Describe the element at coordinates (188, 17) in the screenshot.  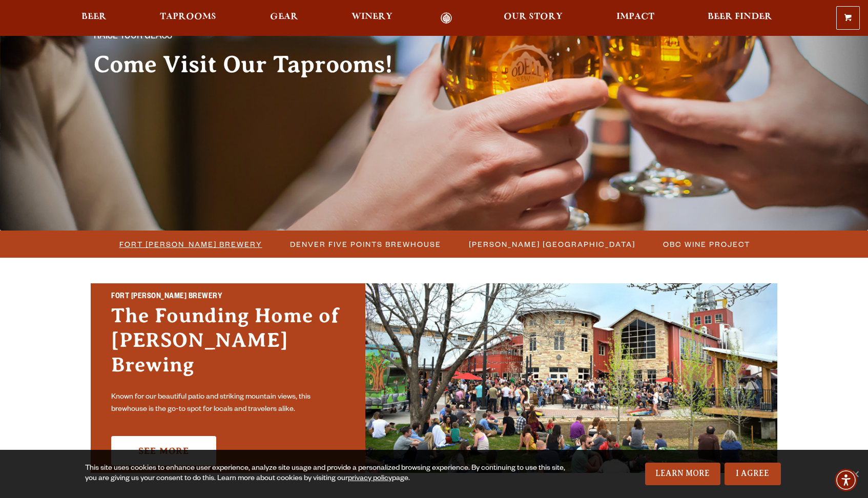
I see `span: Taprooms` at that location.